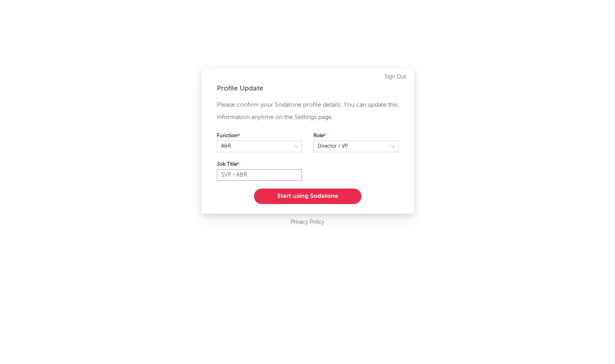  I want to click on a: Sign Out, so click(395, 77).